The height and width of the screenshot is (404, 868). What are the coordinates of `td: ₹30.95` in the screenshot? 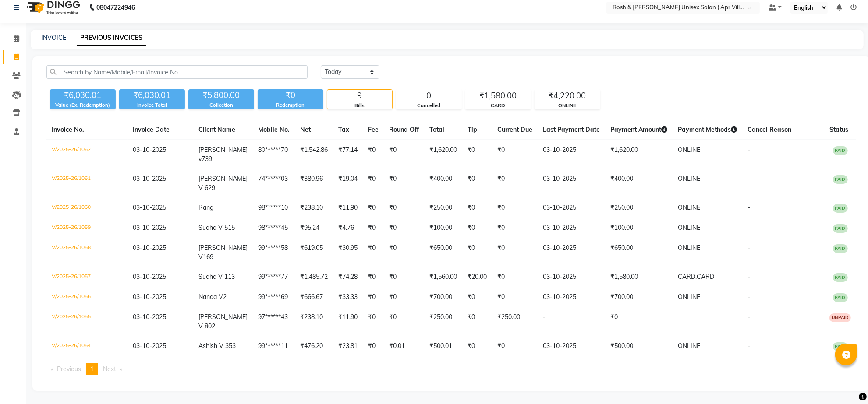 It's located at (349, 252).